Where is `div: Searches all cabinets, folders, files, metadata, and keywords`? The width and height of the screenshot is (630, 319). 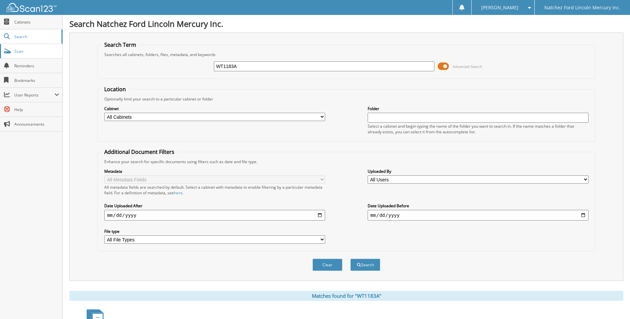
div: Searches all cabinets, folders, files, metadata, and keywords is located at coordinates (346, 54).